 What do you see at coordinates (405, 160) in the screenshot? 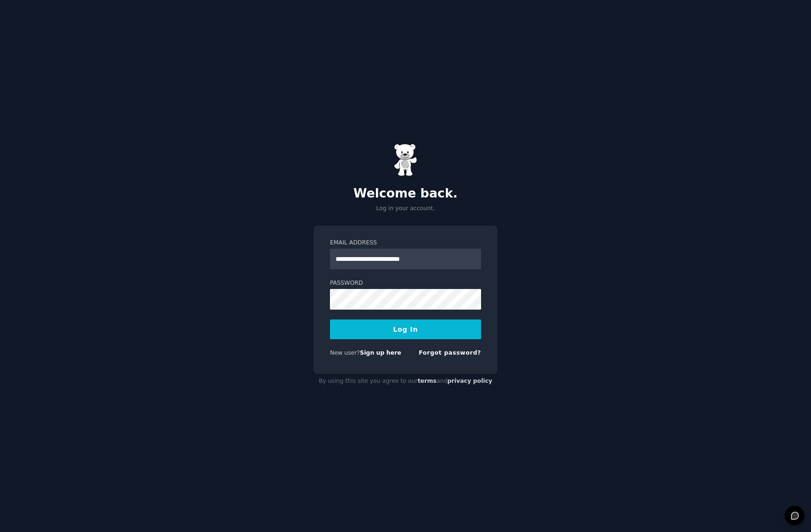
I see `img: Gummy Bear` at bounding box center [405, 160].